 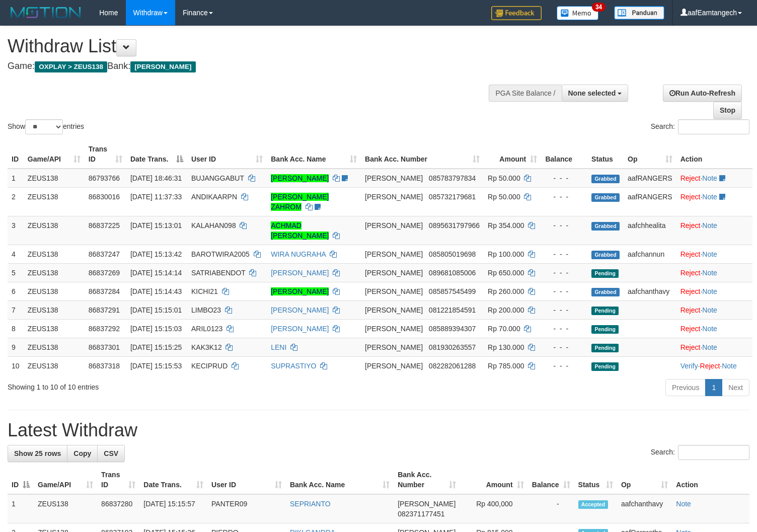 What do you see at coordinates (452, 291) in the screenshot?
I see `span: Copy 085857545499 to clipboard` at bounding box center [452, 291].